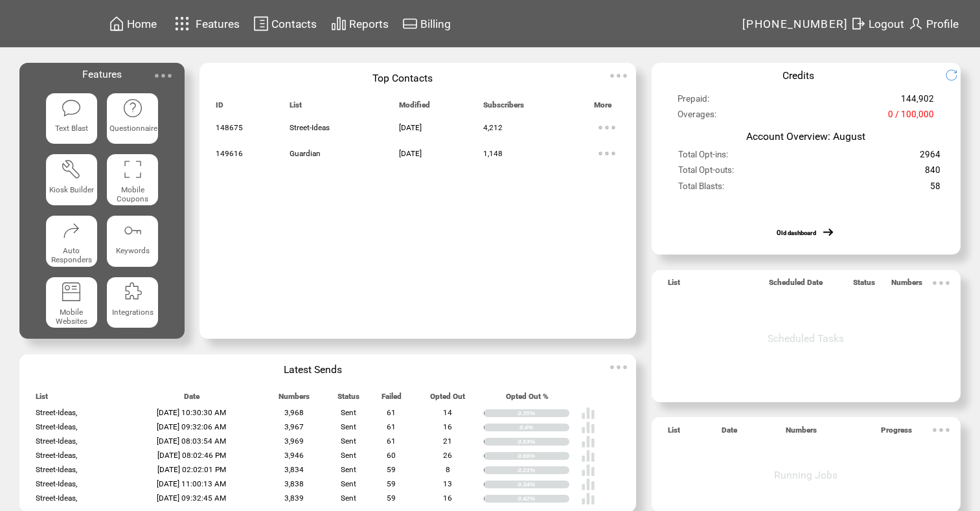  What do you see at coordinates (133, 312) in the screenshot?
I see `span: Integrations` at bounding box center [133, 312].